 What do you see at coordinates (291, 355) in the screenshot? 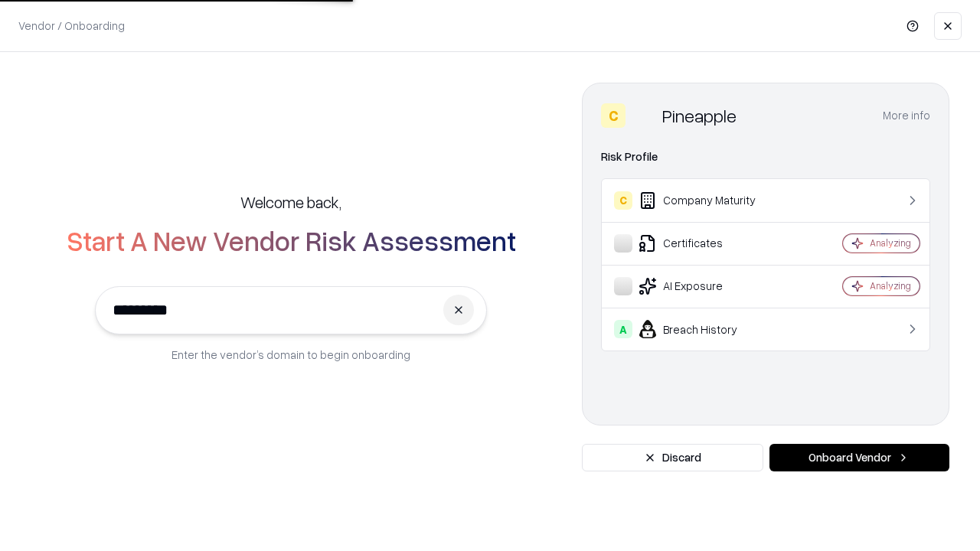
I see `p: Enter the vendor’s domain to begin onboarding` at bounding box center [291, 355].